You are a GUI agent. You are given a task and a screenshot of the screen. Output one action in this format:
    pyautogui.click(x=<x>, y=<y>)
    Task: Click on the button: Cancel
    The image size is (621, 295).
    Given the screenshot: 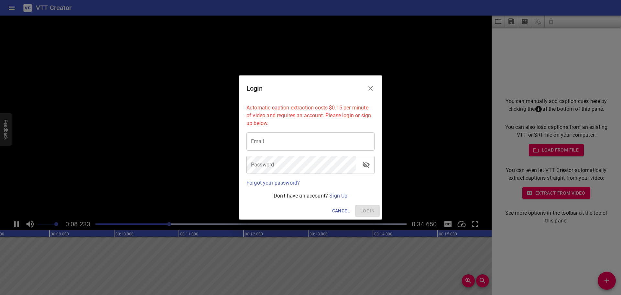 What is the action you would take?
    pyautogui.click(x=341, y=211)
    